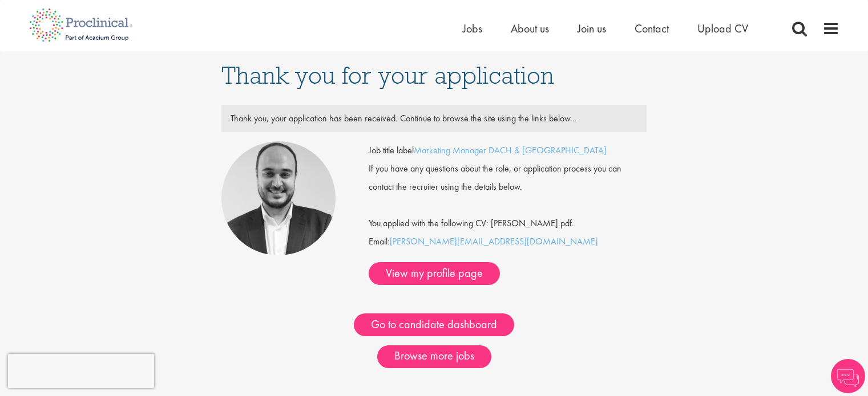 Image resolution: width=868 pixels, height=396 pixels. What do you see at coordinates (722, 28) in the screenshot?
I see `a: Upload CV` at bounding box center [722, 28].